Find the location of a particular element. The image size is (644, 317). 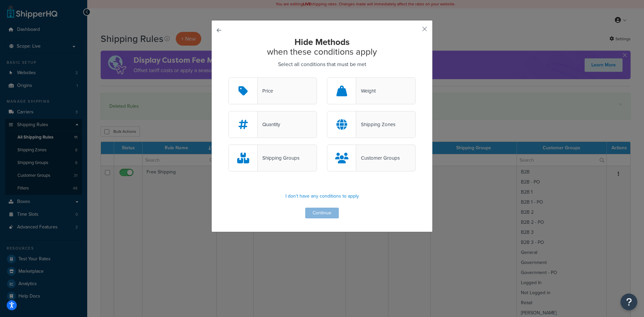

p: I don't have any conditions to apply is located at coordinates (322, 196).